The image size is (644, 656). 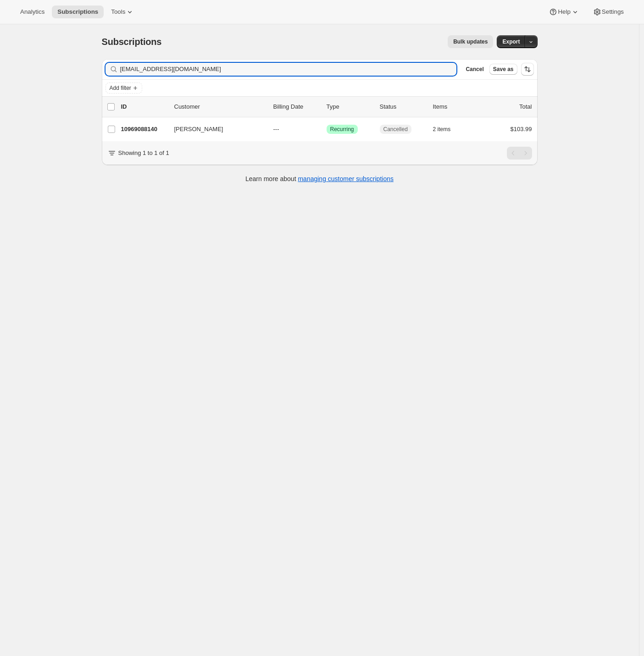 I want to click on button: Cancel, so click(x=475, y=69).